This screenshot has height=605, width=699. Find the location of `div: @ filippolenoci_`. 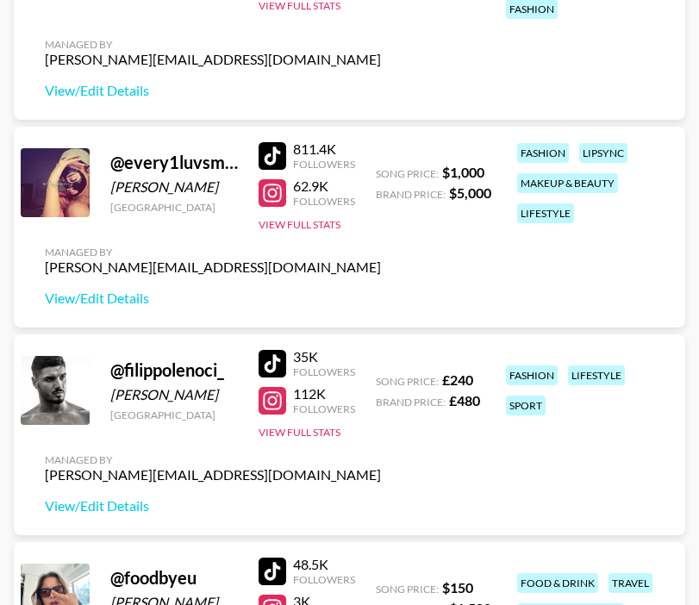

div: @ filippolenoci_ is located at coordinates (174, 370).